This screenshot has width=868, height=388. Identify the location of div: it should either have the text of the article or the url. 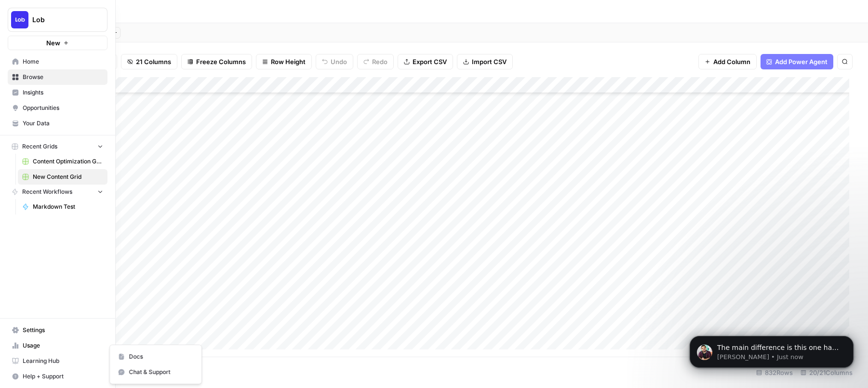
(83, 82).